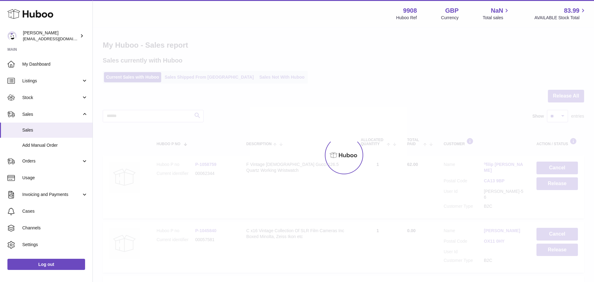 The width and height of the screenshot is (594, 282). I want to click on a: NaN Total sales, so click(496, 14).